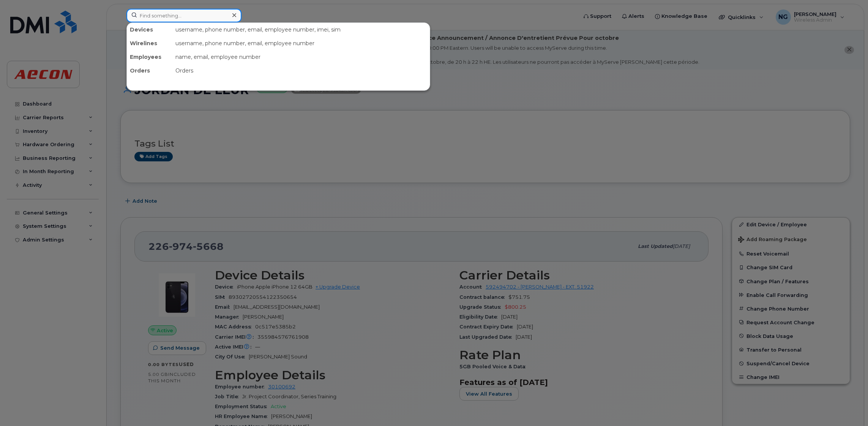 This screenshot has width=868, height=426. What do you see at coordinates (150, 44) in the screenshot?
I see `div: Wirelines` at bounding box center [150, 44].